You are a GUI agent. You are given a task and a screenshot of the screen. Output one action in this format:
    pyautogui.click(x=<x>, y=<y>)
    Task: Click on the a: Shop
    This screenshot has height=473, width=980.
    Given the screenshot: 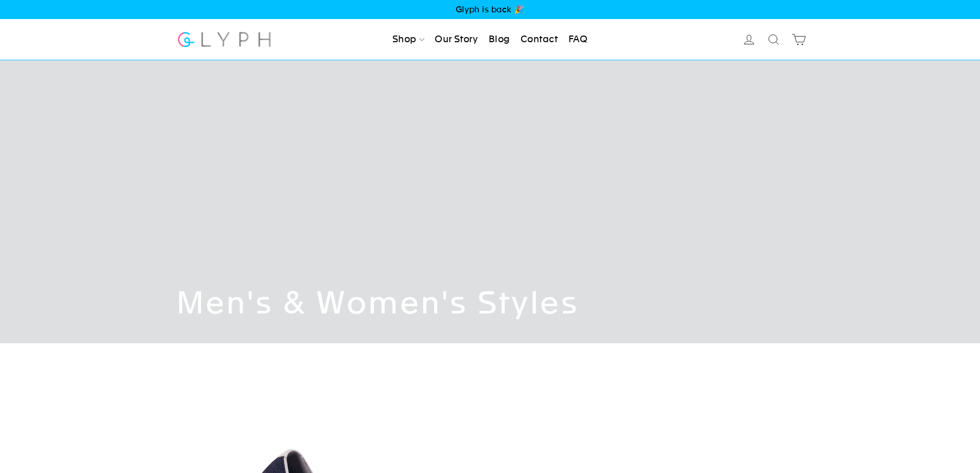 What is the action you would take?
    pyautogui.click(x=409, y=40)
    